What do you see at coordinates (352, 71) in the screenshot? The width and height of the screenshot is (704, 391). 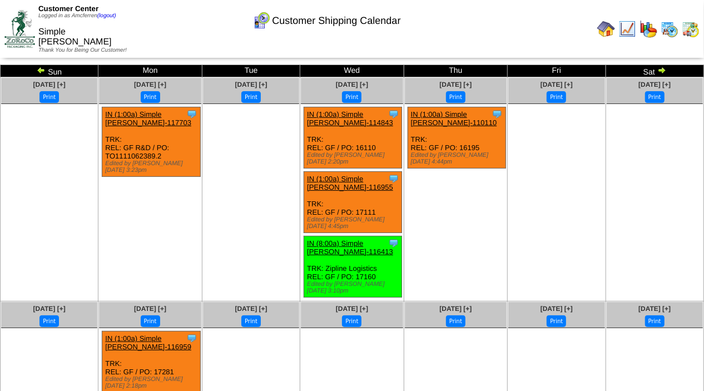 I see `td: Wed` at bounding box center [352, 71].